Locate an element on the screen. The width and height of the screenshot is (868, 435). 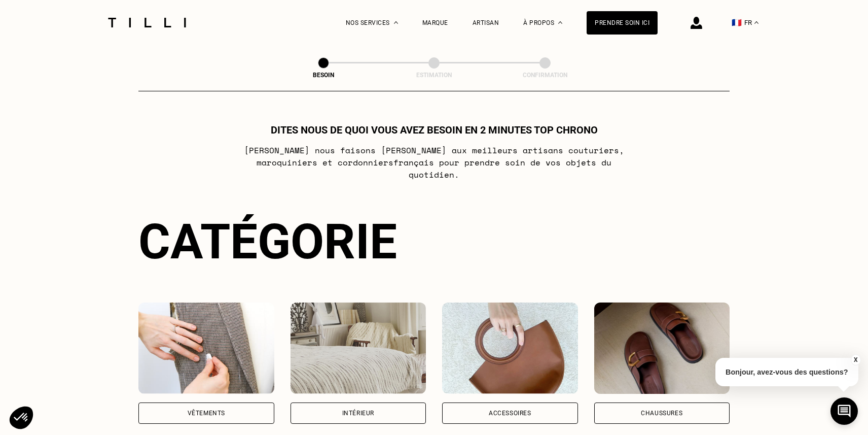
div: Besoin is located at coordinates (323, 75).